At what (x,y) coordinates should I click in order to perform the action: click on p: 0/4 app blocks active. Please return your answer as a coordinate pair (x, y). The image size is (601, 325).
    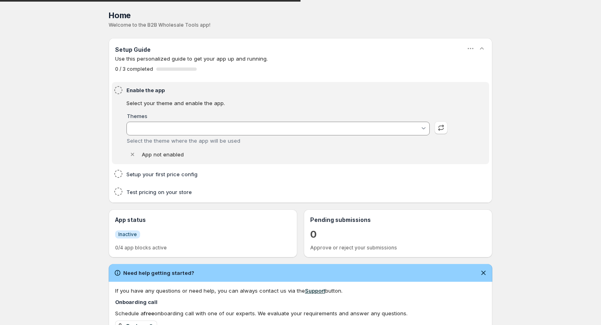
    Looking at the image, I should click on (203, 248).